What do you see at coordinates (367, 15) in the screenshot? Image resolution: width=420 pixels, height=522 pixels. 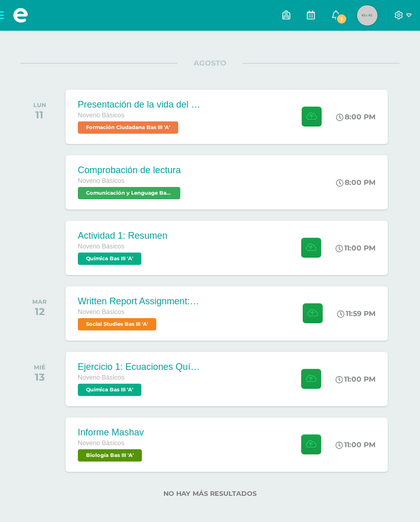 I see `img: 45x45` at bounding box center [367, 15].